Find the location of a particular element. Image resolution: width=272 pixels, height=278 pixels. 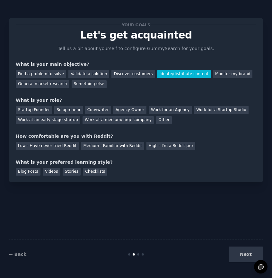

div: High - I'm a Reddit pro is located at coordinates (171, 146).